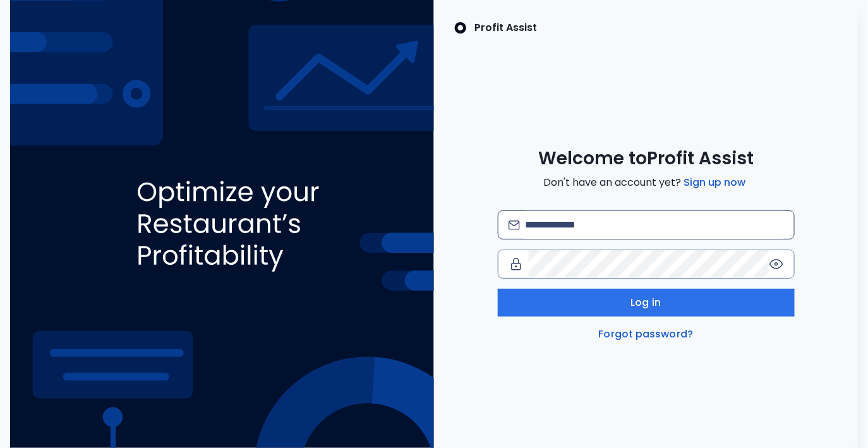  What do you see at coordinates (514, 225) in the screenshot?
I see `img: email` at bounding box center [514, 225].